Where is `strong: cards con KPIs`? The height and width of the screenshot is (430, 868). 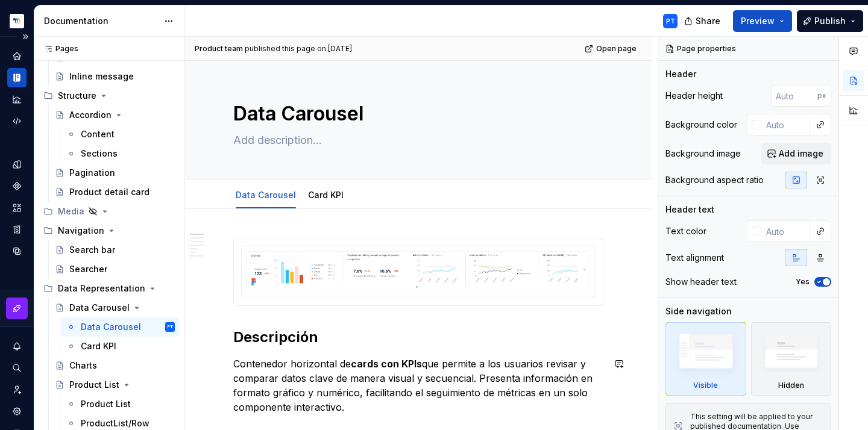 strong: cards con KPIs is located at coordinates (386, 364).